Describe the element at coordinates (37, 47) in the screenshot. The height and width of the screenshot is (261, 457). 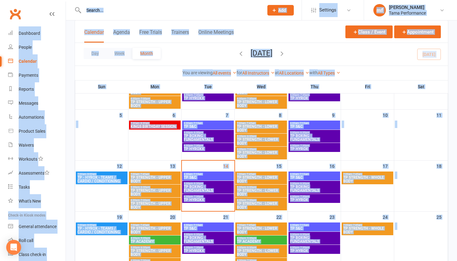
I see `a: People` at that location.